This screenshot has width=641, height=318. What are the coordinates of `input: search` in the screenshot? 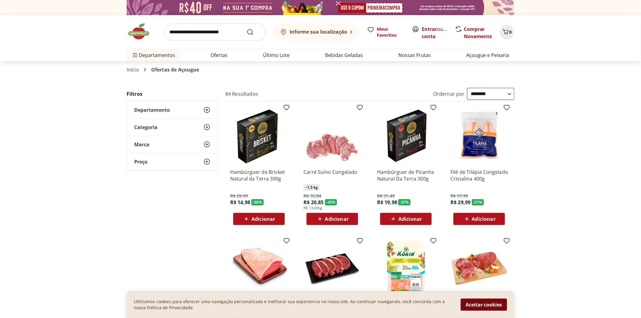 It's located at (215, 32).